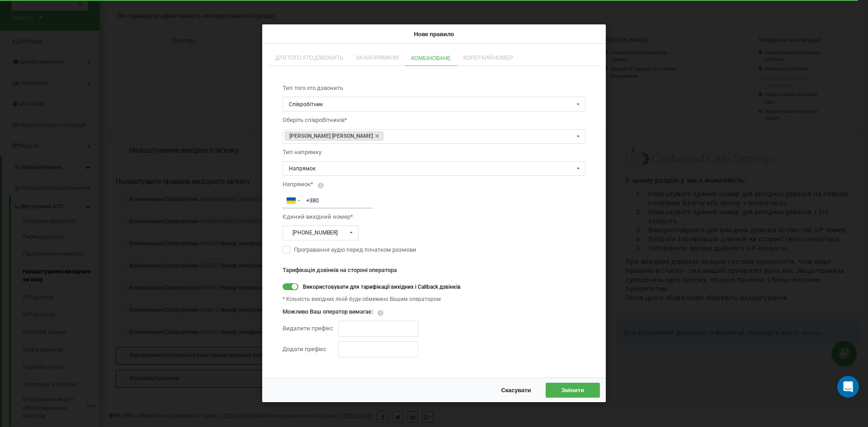 The image size is (868, 427). I want to click on button: Змінити, so click(573, 390).